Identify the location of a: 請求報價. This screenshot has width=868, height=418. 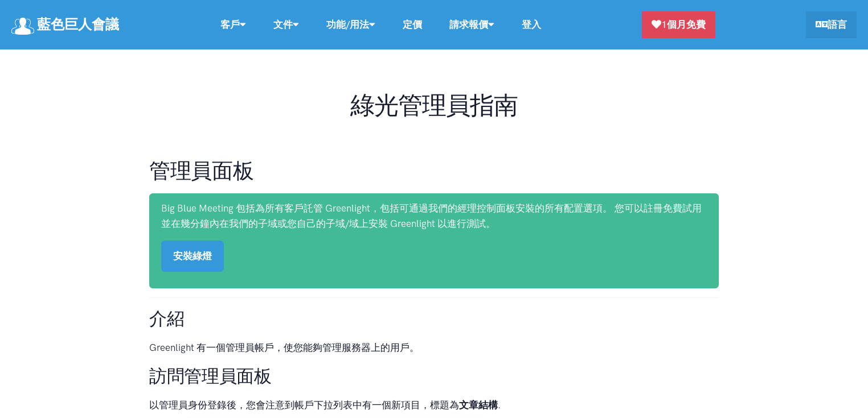
(472, 24).